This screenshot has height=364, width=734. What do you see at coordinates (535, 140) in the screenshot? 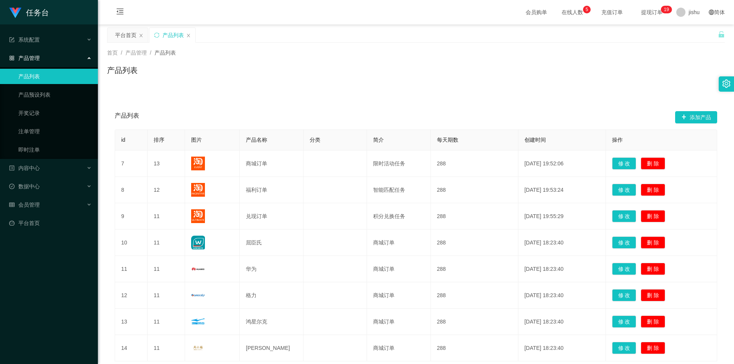
I see `span: 创建时间` at bounding box center [535, 140].